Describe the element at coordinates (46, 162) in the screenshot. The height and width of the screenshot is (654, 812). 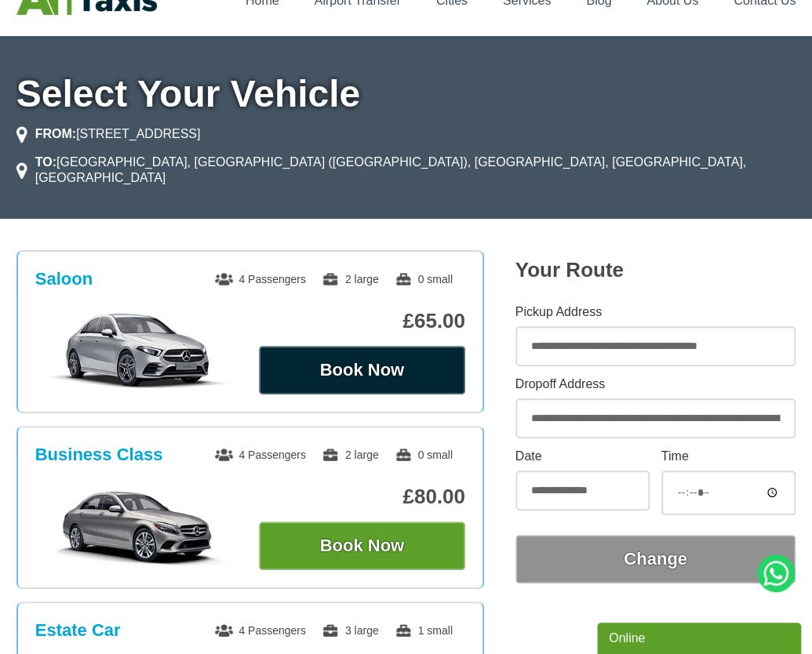
I see `strong: TO:` at that location.